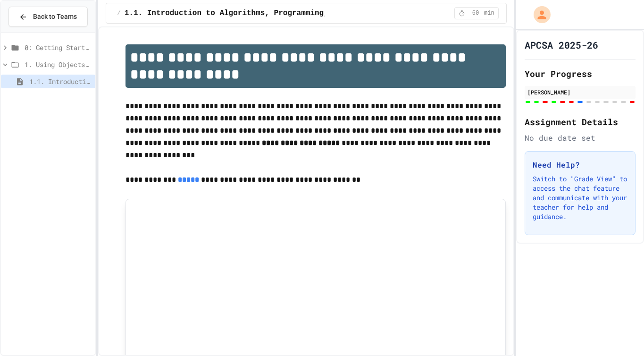 Image resolution: width=644 pixels, height=356 pixels. What do you see at coordinates (476, 13) in the screenshot?
I see `span: 60` at bounding box center [476, 13].